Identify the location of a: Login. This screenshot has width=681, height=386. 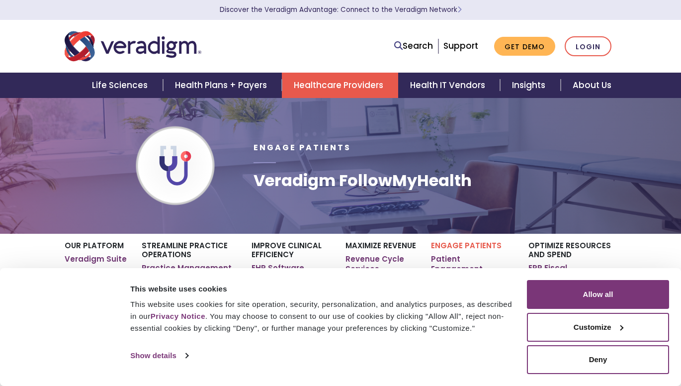
(588, 46).